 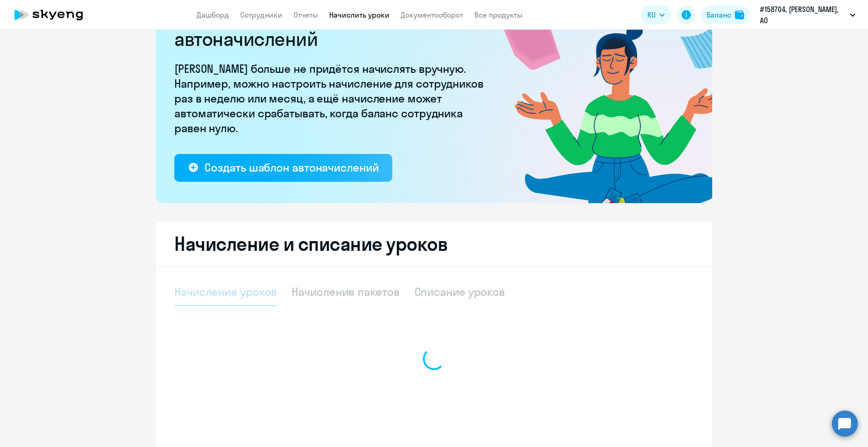 What do you see at coordinates (283, 168) in the screenshot?
I see `button: Создать шаблон автоначислений` at bounding box center [283, 168].